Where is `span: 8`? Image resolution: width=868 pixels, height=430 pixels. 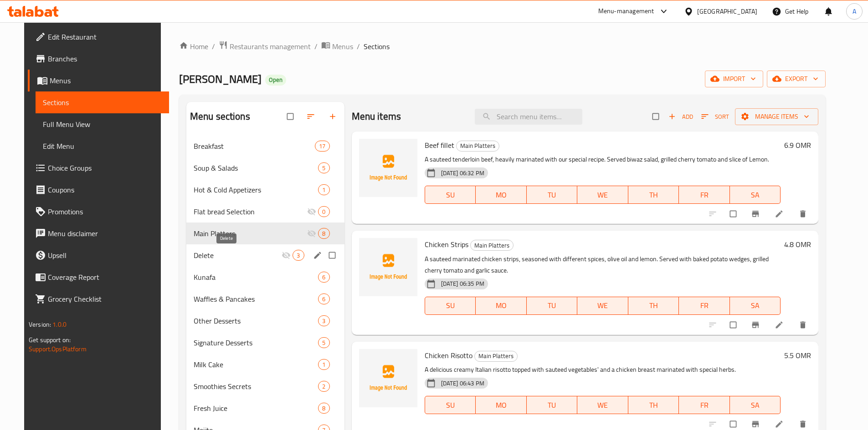 span: 8 is located at coordinates (324, 233).